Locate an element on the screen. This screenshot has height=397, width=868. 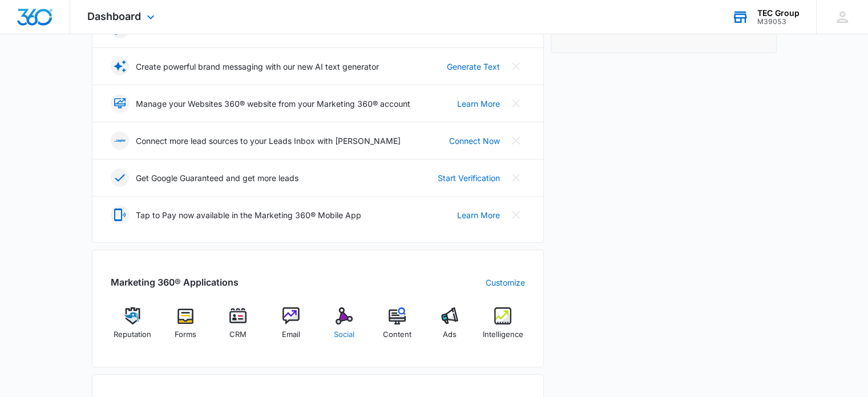
div: account name is located at coordinates (779, 13).